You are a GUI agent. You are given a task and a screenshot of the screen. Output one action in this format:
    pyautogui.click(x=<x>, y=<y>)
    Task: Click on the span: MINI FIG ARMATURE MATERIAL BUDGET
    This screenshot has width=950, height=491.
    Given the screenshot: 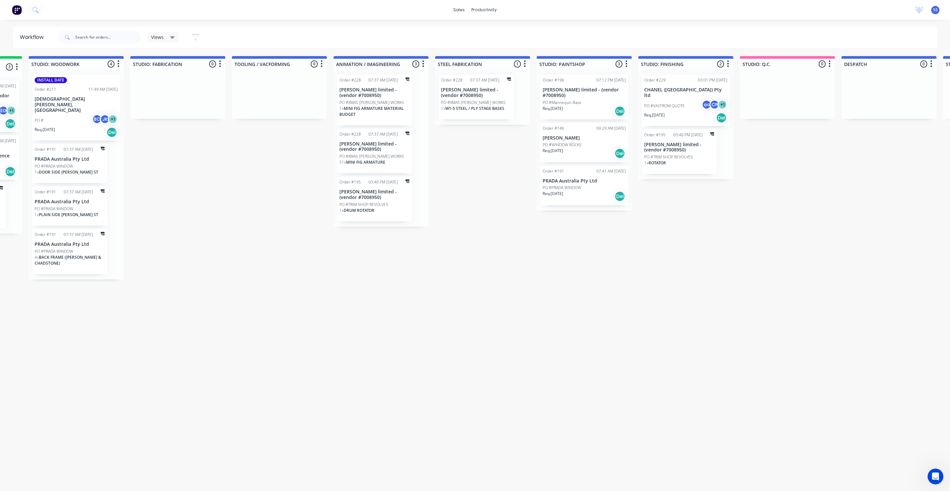 What is the action you would take?
    pyautogui.click(x=371, y=111)
    